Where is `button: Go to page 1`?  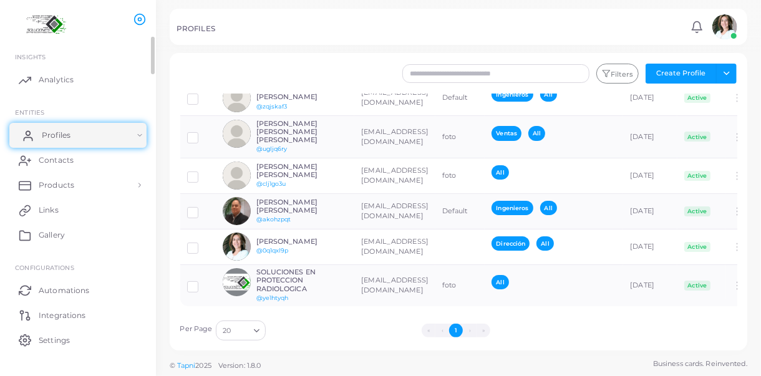 button: Go to page 1 is located at coordinates (456, 330).